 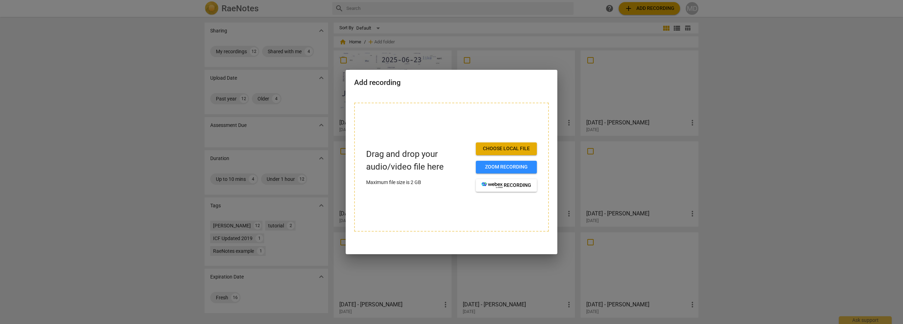 I want to click on span: recording, so click(x=506, y=186).